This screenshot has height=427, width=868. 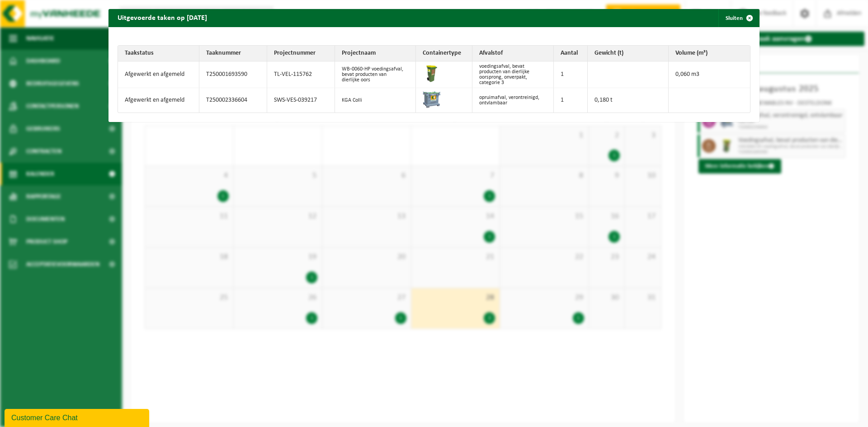 I want to click on td: voedingsafval, bevat producten van dierlijke oorsprong, onverpakt, categorie 3, so click(x=513, y=75).